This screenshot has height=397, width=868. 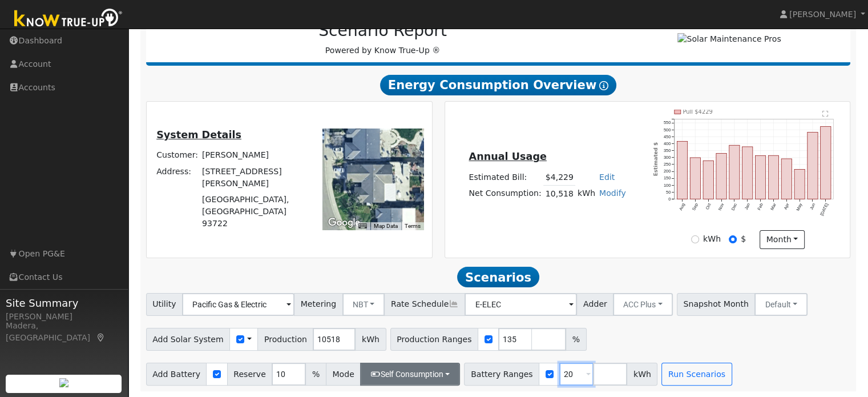 What do you see at coordinates (238, 305) in the screenshot?
I see `input: Select a Utility` at bounding box center [238, 305].